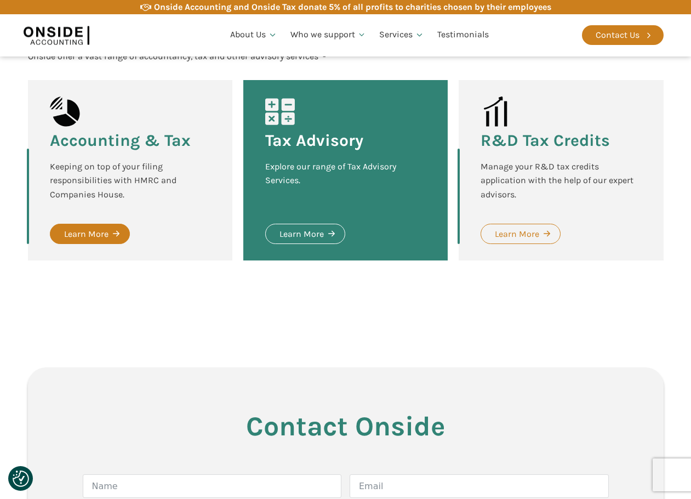 Image resolution: width=691 pixels, height=499 pixels. I want to click on div: Contact Us, so click(618, 35).